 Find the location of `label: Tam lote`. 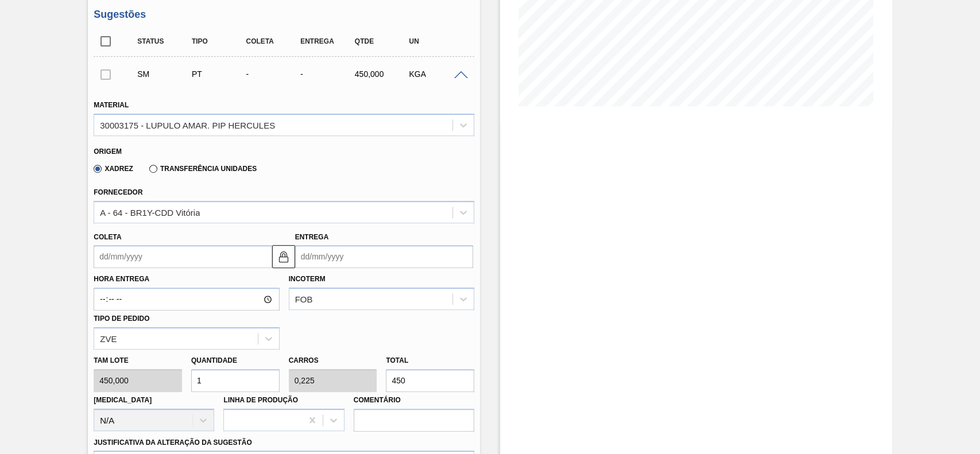

label: Tam lote is located at coordinates (138, 360).